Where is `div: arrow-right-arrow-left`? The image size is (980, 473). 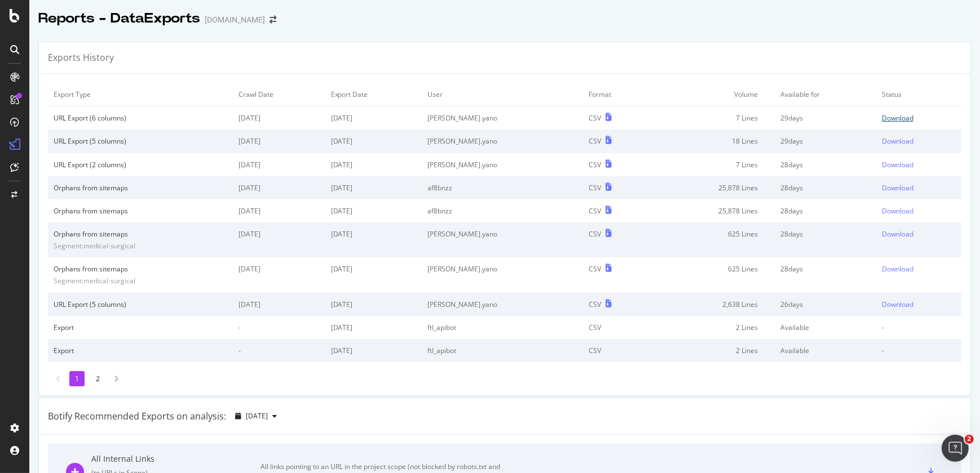 div: arrow-right-arrow-left is located at coordinates (273, 20).